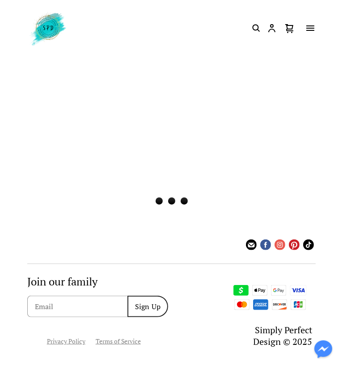  Describe the element at coordinates (97, 282) in the screenshot. I see `p: Join our family` at that location.